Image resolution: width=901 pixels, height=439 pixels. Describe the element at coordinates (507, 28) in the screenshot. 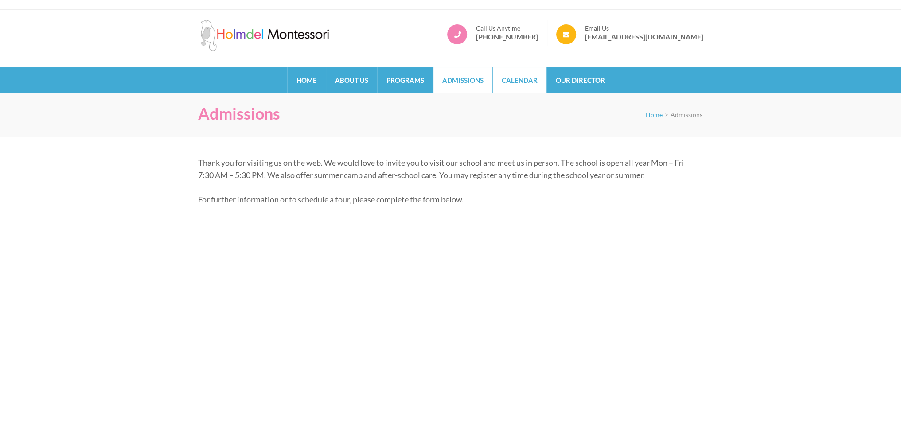

I see `span: Call Us Anytime` at that location.